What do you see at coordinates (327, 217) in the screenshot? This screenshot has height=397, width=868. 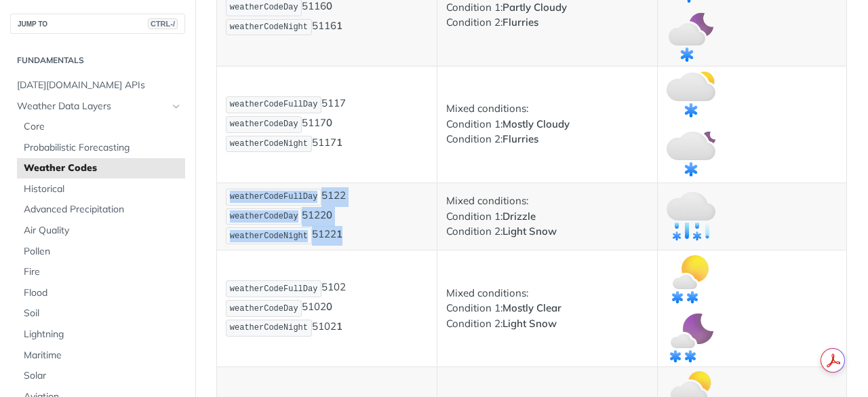 I see `p: 5122 5122 5122` at bounding box center [327, 217].